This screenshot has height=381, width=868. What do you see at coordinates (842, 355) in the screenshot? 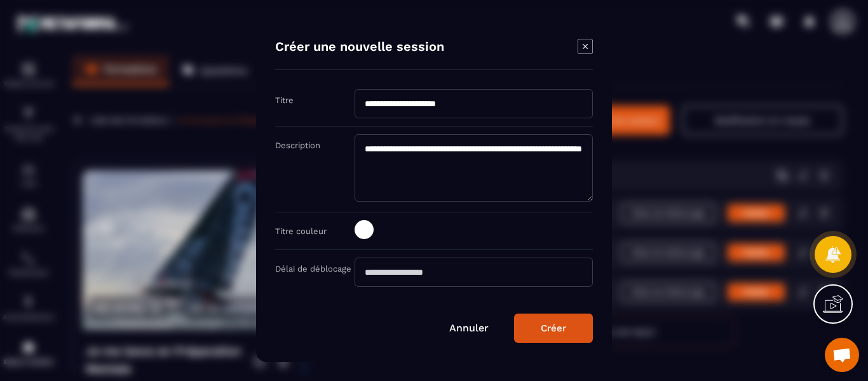
I see `div: Ouvrir le chat` at bounding box center [842, 355].